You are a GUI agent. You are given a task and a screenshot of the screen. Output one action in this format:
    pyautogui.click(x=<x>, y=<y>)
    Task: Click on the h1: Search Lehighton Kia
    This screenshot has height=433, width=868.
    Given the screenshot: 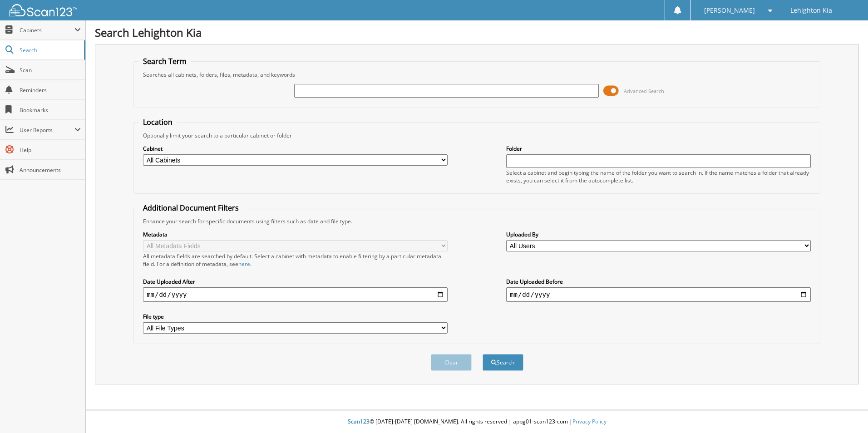 What is the action you would take?
    pyautogui.click(x=477, y=32)
    